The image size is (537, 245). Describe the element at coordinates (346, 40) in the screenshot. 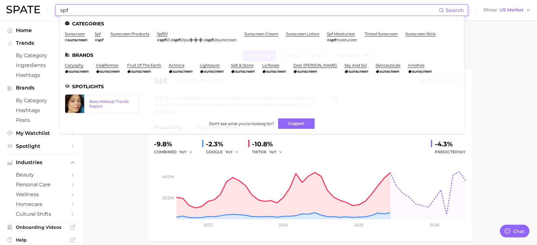

I see `span: moisturizer` at that location.